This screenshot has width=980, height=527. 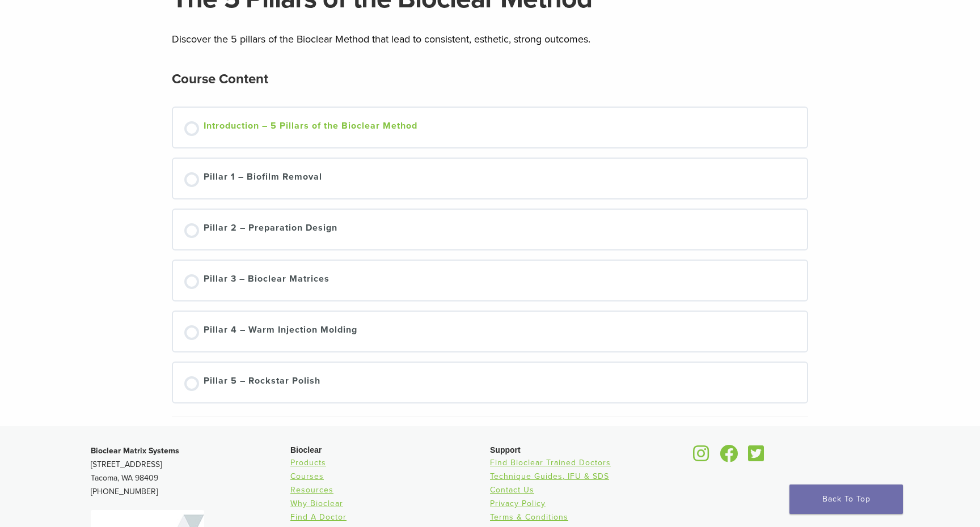 What do you see at coordinates (262, 383) in the screenshot?
I see `div: Pillar 5 – Rockstar Polish` at bounding box center [262, 383].